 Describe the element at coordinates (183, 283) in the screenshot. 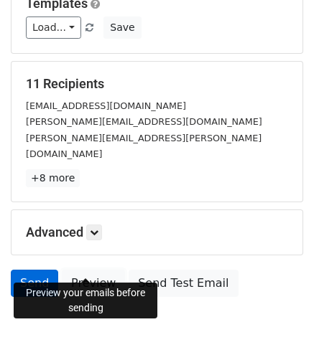

I see `a: Send Test Email` at that location.